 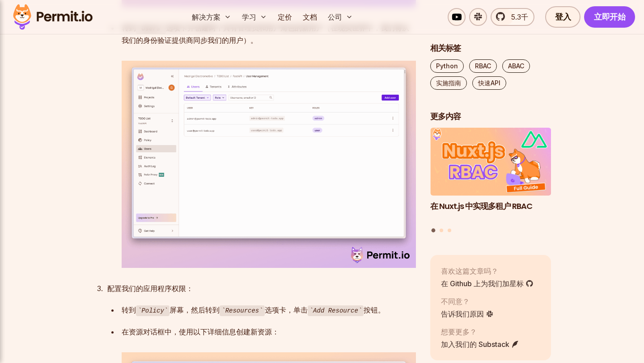 What do you see at coordinates (286, 310) in the screenshot?
I see `font: 选项卡，单击` at bounding box center [286, 310].